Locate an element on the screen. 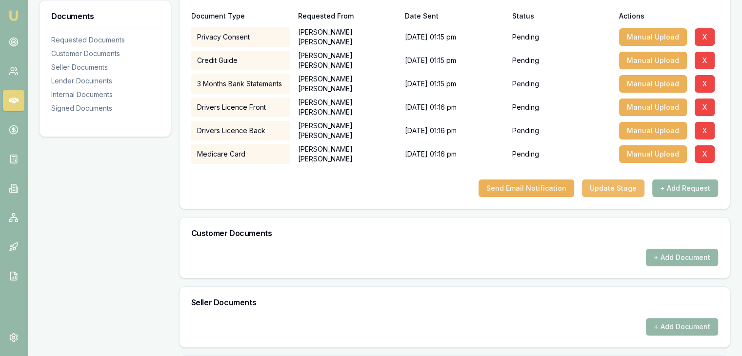 This screenshot has width=742, height=356. div: Credit Guide is located at coordinates (241, 60).